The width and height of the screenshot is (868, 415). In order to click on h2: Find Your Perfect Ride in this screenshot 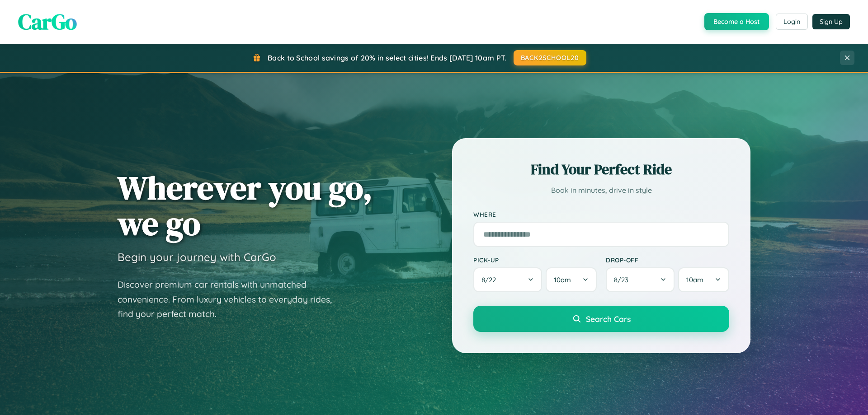, I will do `click(601, 169)`.